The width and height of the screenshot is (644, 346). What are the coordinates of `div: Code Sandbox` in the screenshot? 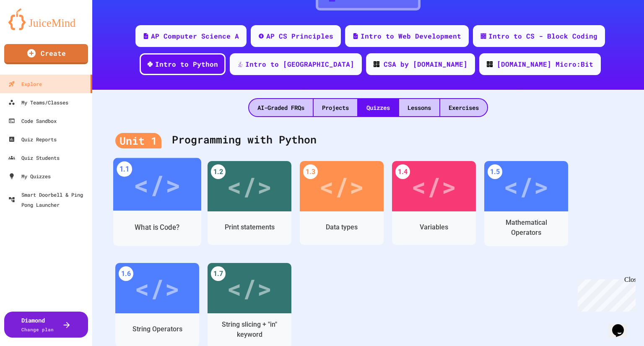 It's located at (32, 121).